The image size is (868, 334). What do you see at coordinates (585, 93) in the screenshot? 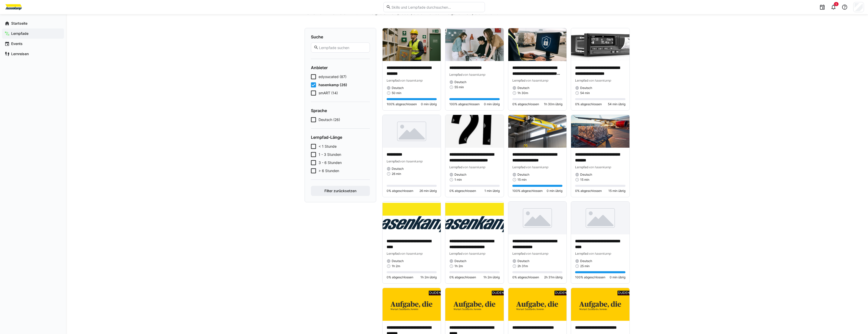
I see `span: 54 min` at bounding box center [585, 93].